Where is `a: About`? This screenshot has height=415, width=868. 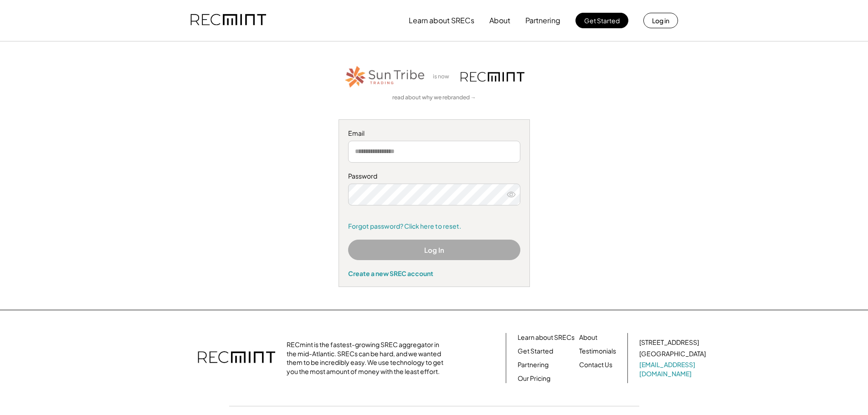 a: About is located at coordinates (588, 338).